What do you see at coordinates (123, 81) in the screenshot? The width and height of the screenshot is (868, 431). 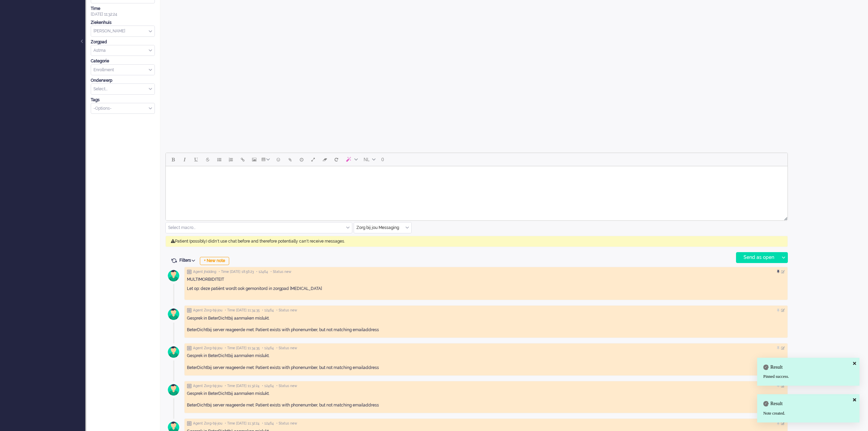 I see `div: Onderwerp` at bounding box center [123, 81].